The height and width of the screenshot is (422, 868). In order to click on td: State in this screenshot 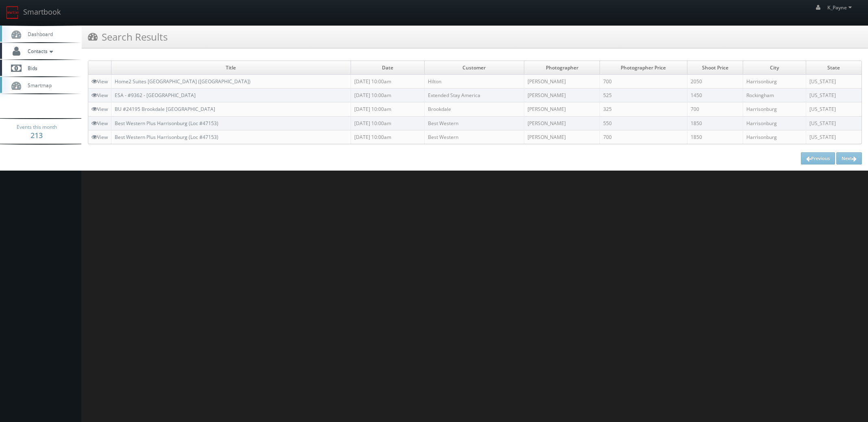, I will do `click(834, 68)`.